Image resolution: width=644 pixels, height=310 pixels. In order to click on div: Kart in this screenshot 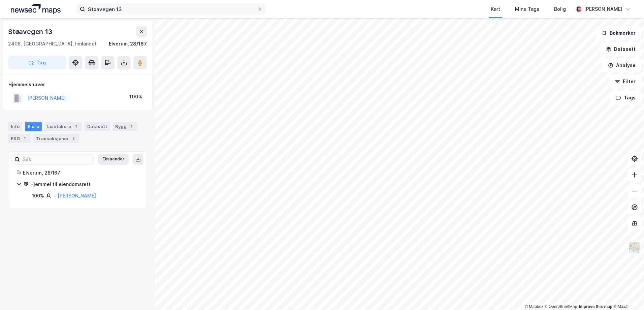, I will do `click(495, 9)`.